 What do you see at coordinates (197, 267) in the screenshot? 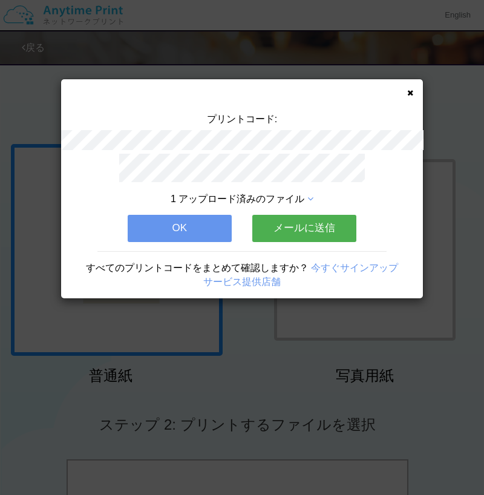
I see `span: すべてのプリントコードをまとめて確認しますか？` at bounding box center [197, 267].